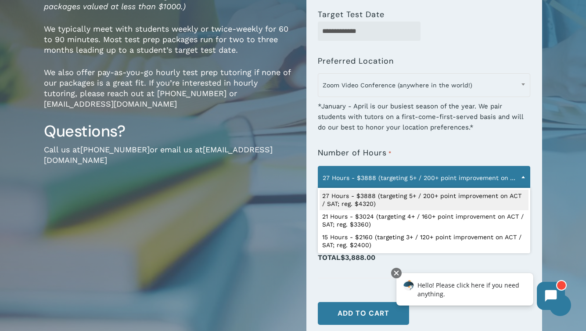 The image size is (586, 331). What do you see at coordinates (424, 85) in the screenshot?
I see `span: Zoom Video Conference (anywhere in the world!)` at bounding box center [424, 85].